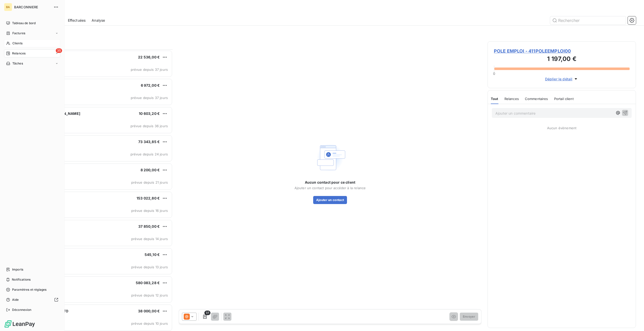 Image resolution: width=644 pixels, height=331 pixels. Describe the element at coordinates (19, 33) in the screenshot. I see `span: Factures` at that location.